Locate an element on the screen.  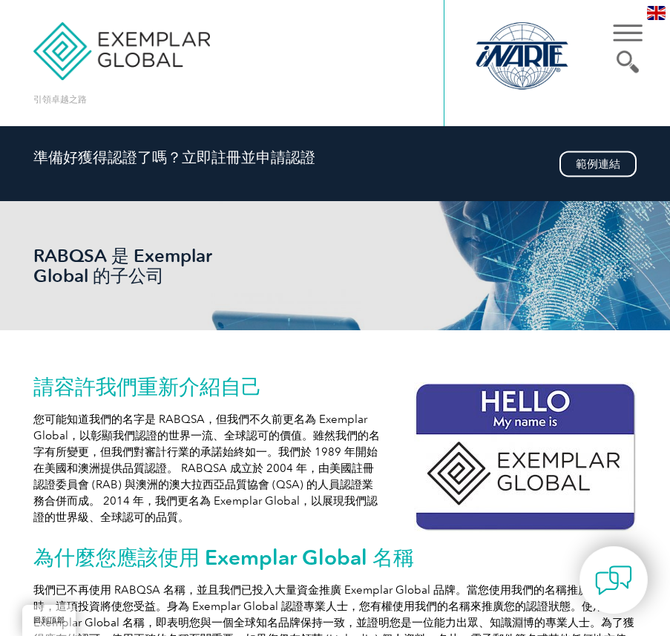
font: RABQSA 是 Exemplar Global 的子公司 is located at coordinates (122, 266).